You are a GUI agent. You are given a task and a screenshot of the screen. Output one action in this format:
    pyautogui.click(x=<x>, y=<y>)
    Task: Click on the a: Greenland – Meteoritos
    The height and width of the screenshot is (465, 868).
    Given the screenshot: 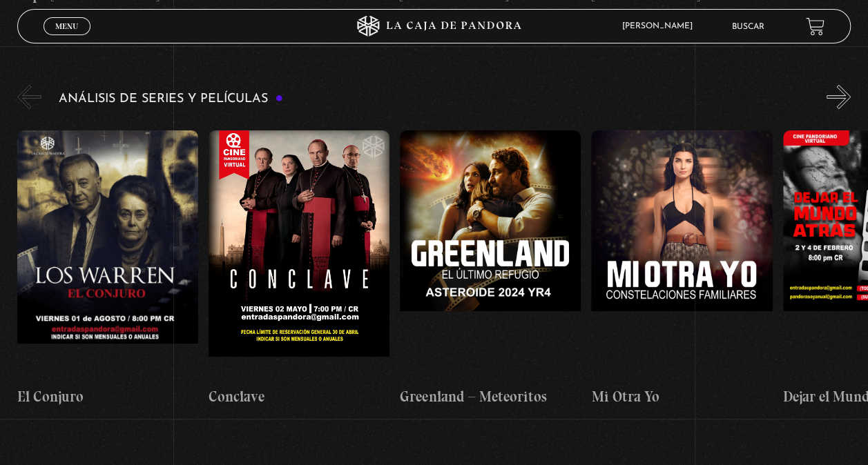 What is the action you would take?
    pyautogui.click(x=490, y=268)
    